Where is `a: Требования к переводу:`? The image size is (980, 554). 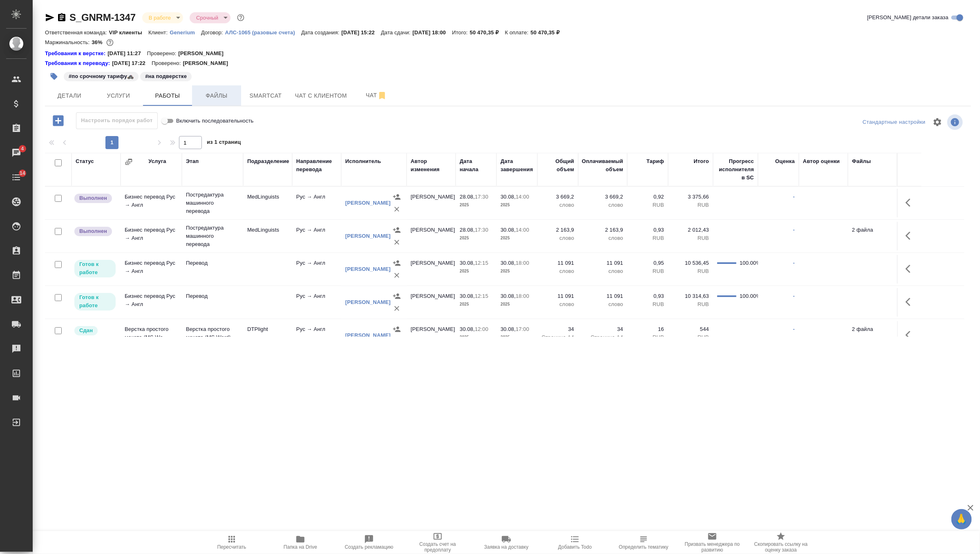 a: Требования к переводу: is located at coordinates (78, 63).